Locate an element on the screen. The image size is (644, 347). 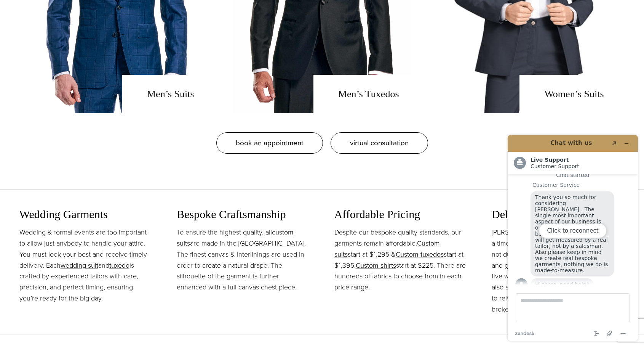
a: tuxedo is located at coordinates (119, 265).